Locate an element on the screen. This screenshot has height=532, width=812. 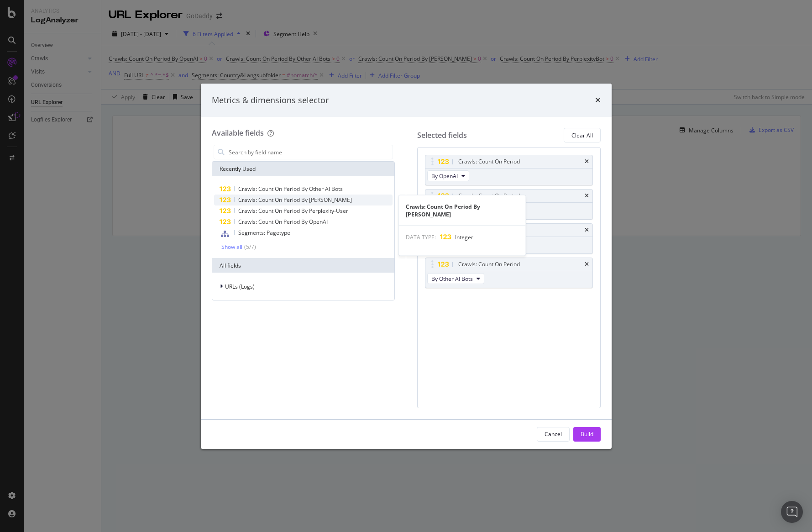
button: By OpenAI is located at coordinates (448, 175).